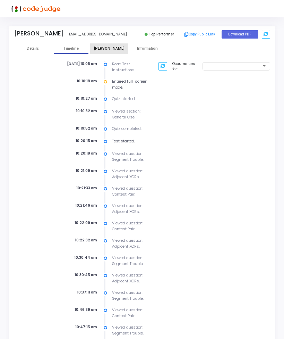 The height and width of the screenshot is (339, 284). Describe the element at coordinates (130, 114) in the screenshot. I see `div: Viewed section: General Cse.` at that location.